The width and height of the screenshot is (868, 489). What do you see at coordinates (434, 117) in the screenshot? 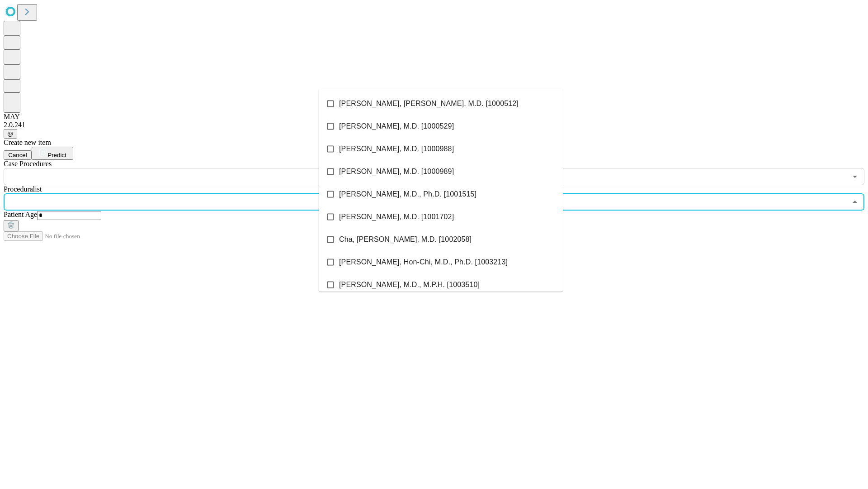
I see `div: MAY` at bounding box center [434, 117].